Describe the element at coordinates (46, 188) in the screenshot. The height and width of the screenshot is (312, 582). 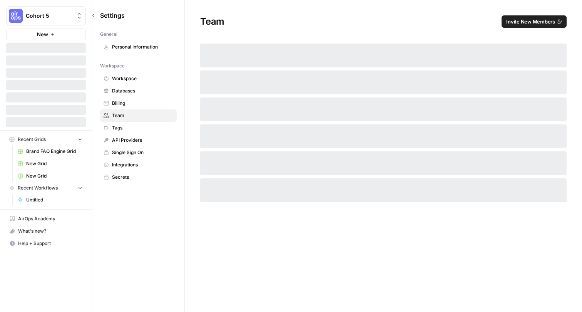
I see `button: Recent Workflows` at that location.